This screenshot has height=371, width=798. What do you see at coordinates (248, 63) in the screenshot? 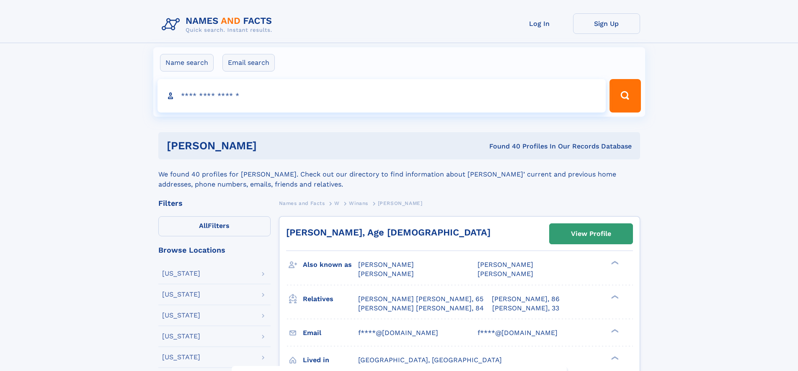
I see `label: Email search` at bounding box center [248, 63].